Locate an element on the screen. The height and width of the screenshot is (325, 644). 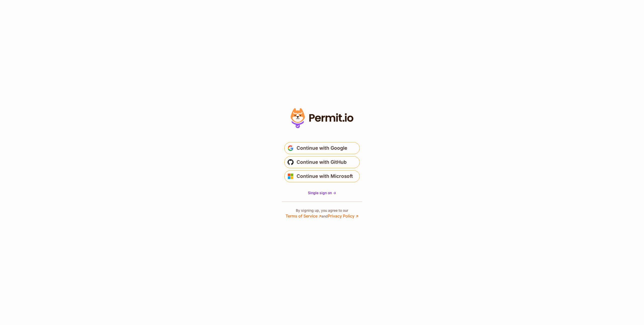
span: Continue with GitHub is located at coordinates (321, 162).